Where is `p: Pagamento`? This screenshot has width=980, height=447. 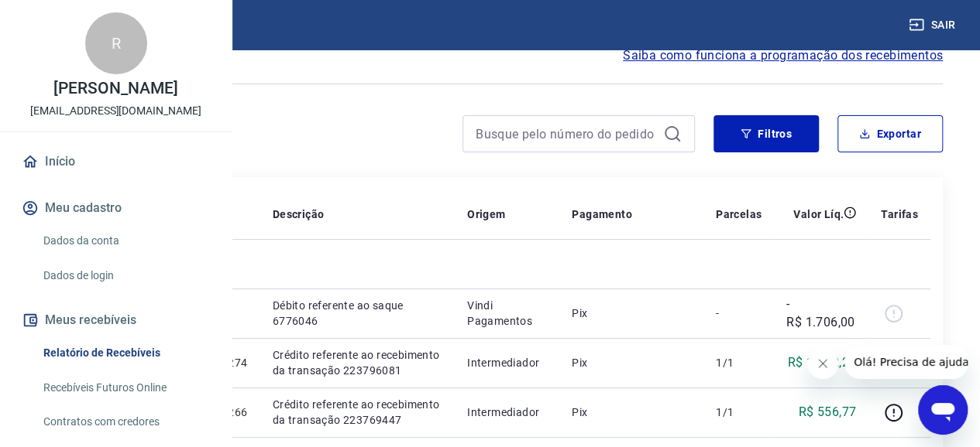
p: Pagamento is located at coordinates (602, 214).